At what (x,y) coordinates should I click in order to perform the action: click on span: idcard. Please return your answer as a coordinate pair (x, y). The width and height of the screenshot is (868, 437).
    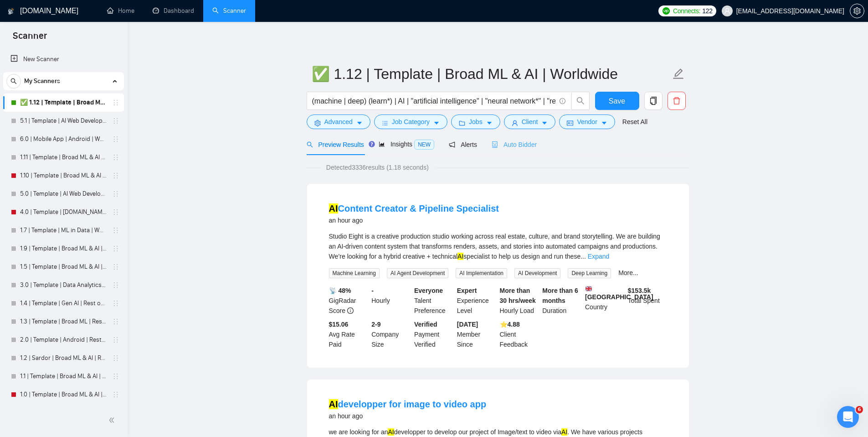
    Looking at the image, I should click on (570, 123).